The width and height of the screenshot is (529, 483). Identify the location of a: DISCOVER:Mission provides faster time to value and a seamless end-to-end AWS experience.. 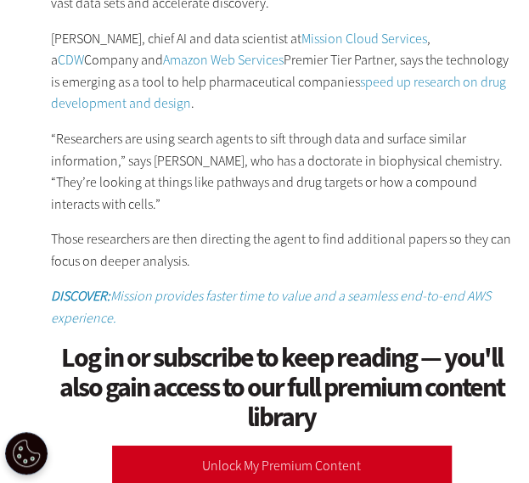
(271, 307).